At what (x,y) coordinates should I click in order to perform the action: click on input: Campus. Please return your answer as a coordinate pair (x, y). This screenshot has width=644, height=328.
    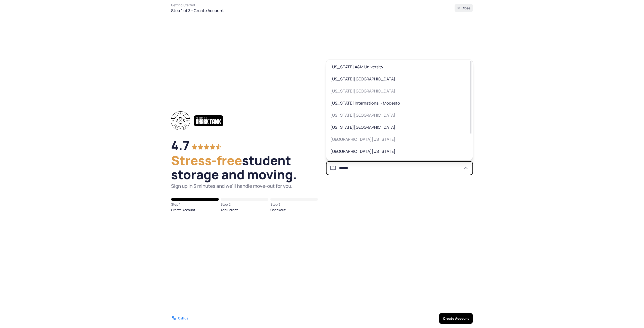
    Looking at the image, I should click on (399, 168).